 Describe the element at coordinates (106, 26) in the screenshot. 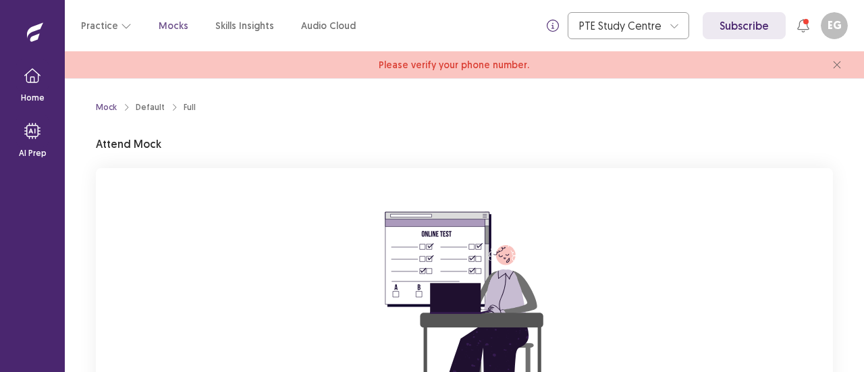

I see `button: Practice` at that location.